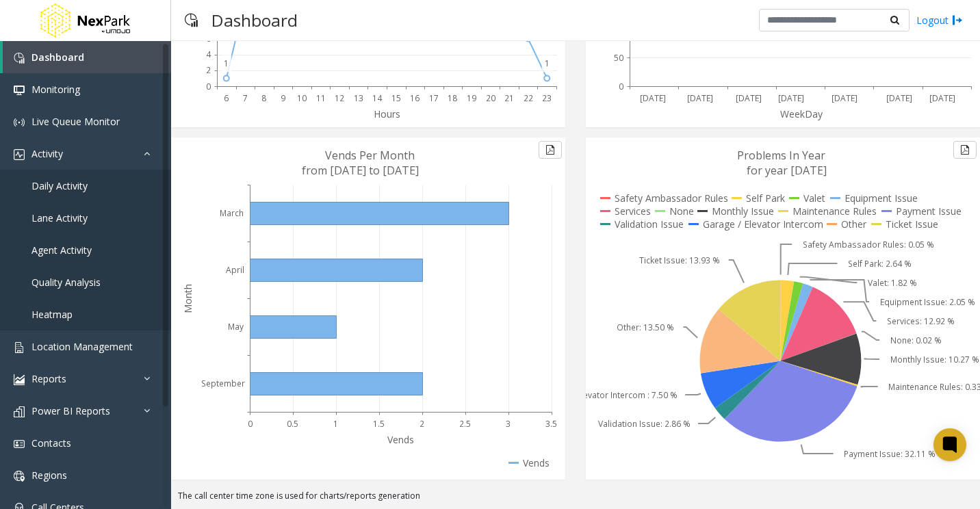 The height and width of the screenshot is (509, 980). Describe the element at coordinates (47, 153) in the screenshot. I see `span: Activity` at that location.